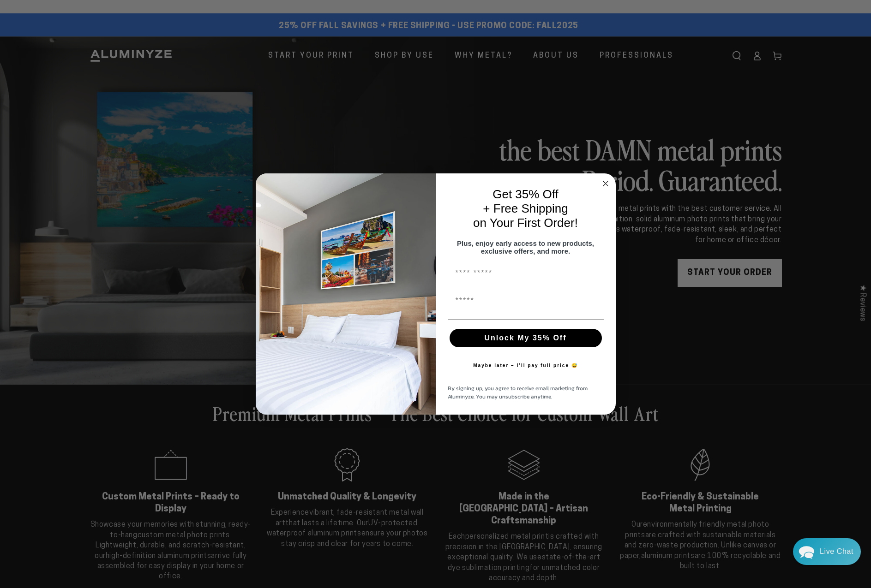 This screenshot has width=871, height=588. What do you see at coordinates (836, 552) in the screenshot?
I see `div: Contact Us Directly` at bounding box center [836, 552].